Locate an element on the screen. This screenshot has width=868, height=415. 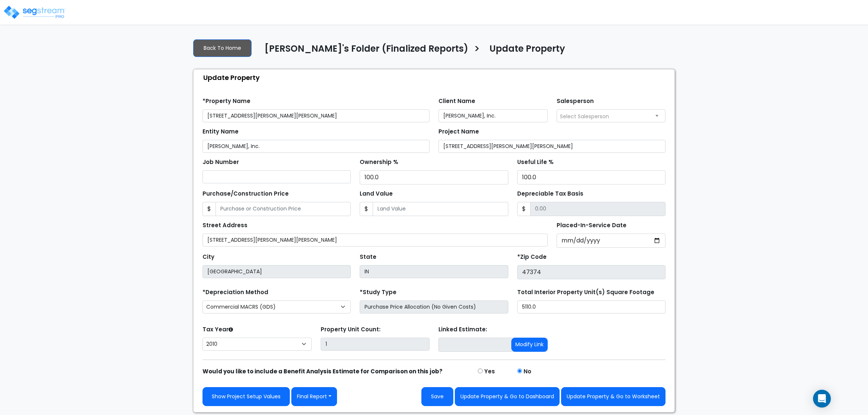
label: Useful Life % is located at coordinates (536, 162).